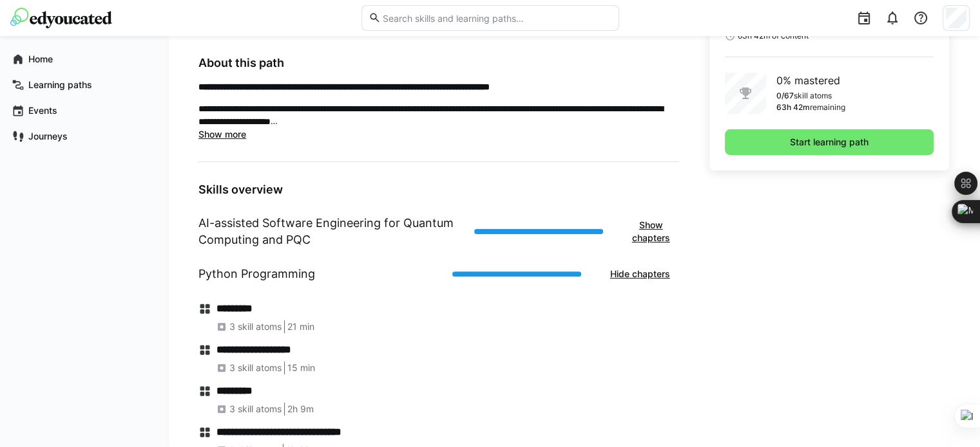 This screenshot has width=980, height=447. What do you see at coordinates (222, 134) in the screenshot?
I see `span: Show more` at bounding box center [222, 134].